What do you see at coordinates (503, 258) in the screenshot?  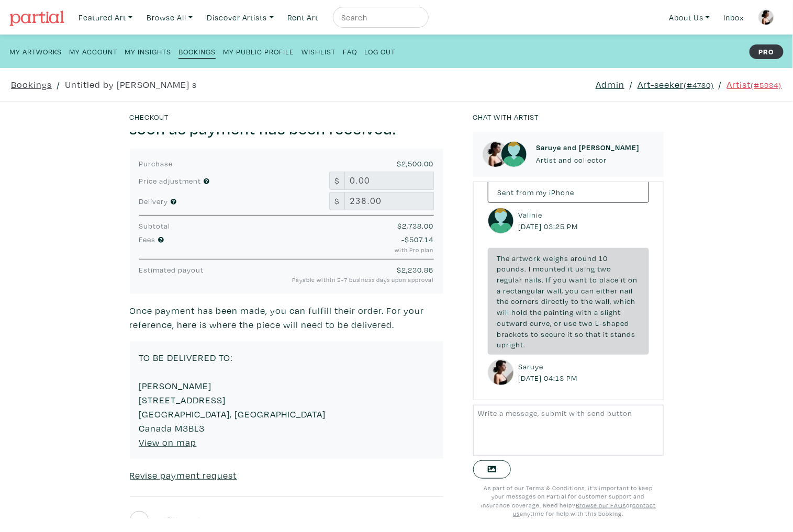 I see `span: The` at bounding box center [503, 258].